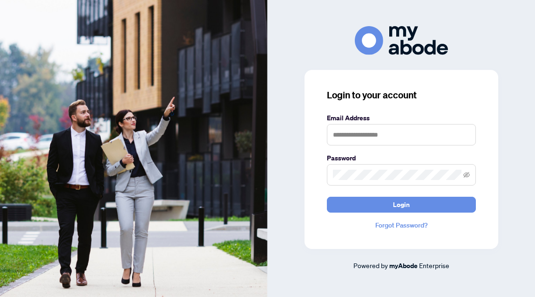  Describe the element at coordinates (371, 265) in the screenshot. I see `span: Powered by` at that location.